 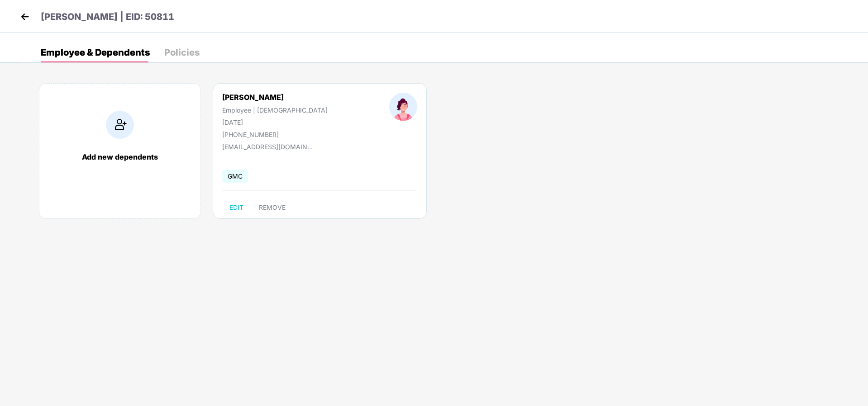 I want to click on div: Employee & Dependents, so click(x=95, y=53).